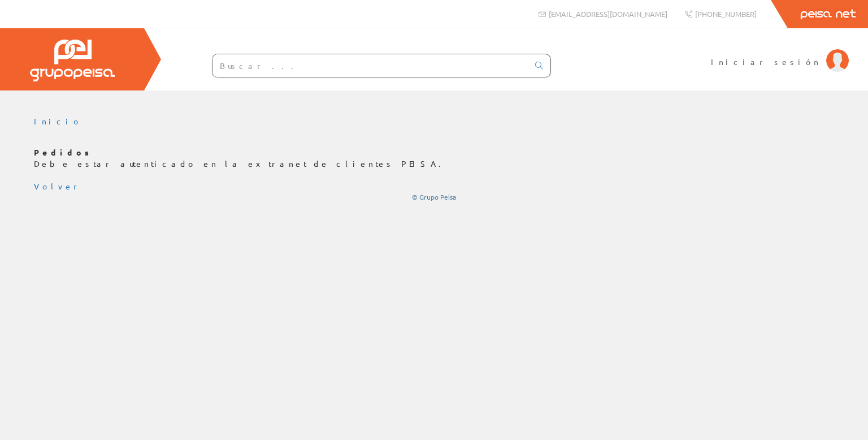 Image resolution: width=868 pixels, height=440 pixels. What do you see at coordinates (766, 62) in the screenshot?
I see `span: Iniciar sesión` at bounding box center [766, 62].